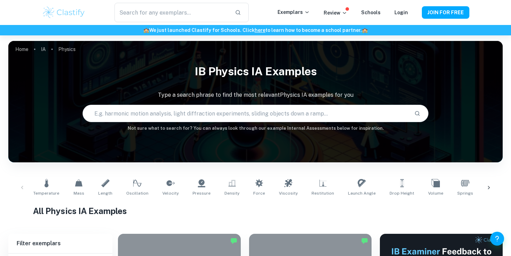 Image resolution: width=511 pixels, height=256 pixels. Describe the element at coordinates (172, 12) in the screenshot. I see `input: Search for any exemplars...` at that location.